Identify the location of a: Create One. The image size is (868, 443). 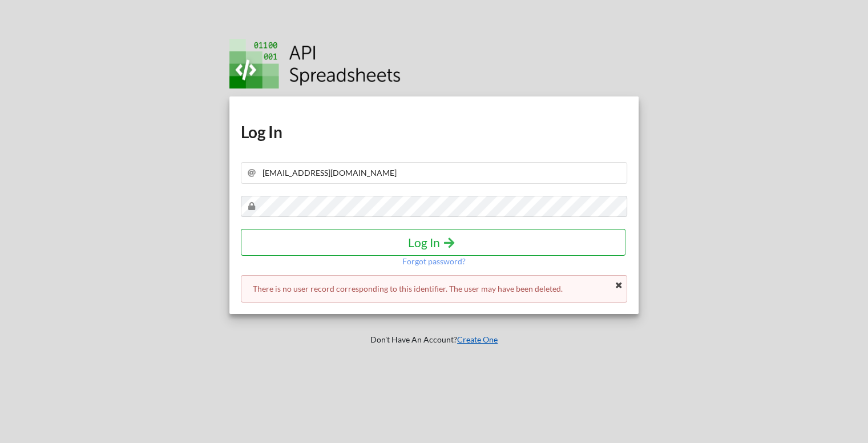
(477, 339).